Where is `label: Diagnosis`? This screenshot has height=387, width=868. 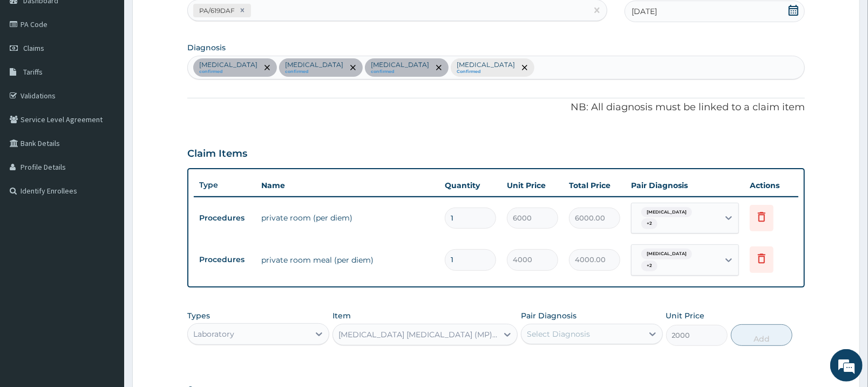 label: Diagnosis is located at coordinates (206, 48).